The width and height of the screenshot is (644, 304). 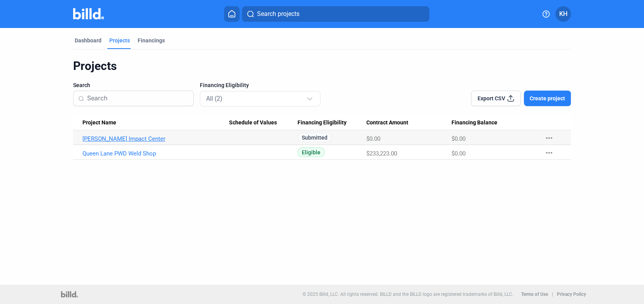 What do you see at coordinates (494, 123) in the screenshot?
I see `div: Financing Balance` at bounding box center [494, 123].